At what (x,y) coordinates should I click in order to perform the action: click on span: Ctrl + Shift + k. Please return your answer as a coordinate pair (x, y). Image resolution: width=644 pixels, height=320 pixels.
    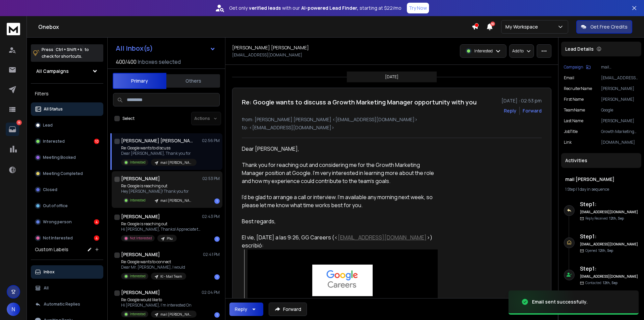
    Looking at the image, I should click on (69, 50).